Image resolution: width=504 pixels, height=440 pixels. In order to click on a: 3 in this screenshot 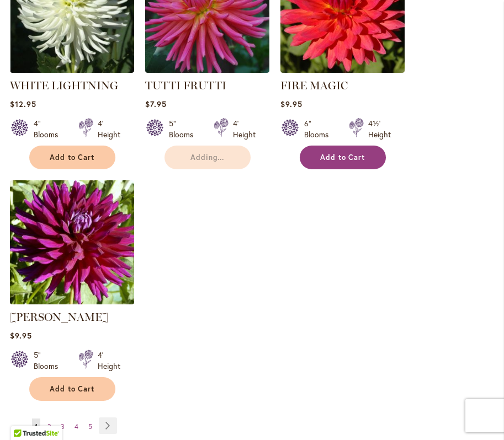, I will do `click(62, 427)`.